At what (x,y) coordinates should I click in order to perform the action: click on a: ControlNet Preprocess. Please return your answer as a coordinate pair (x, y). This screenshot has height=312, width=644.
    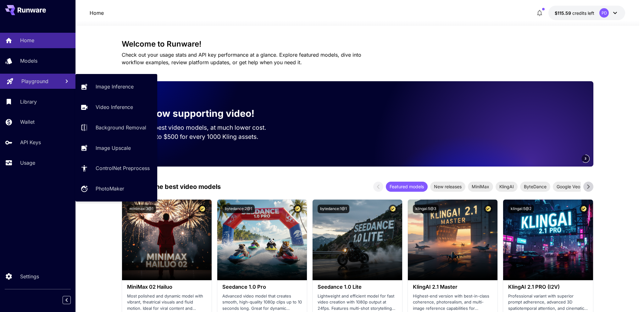
    Looking at the image, I should click on (116, 168).